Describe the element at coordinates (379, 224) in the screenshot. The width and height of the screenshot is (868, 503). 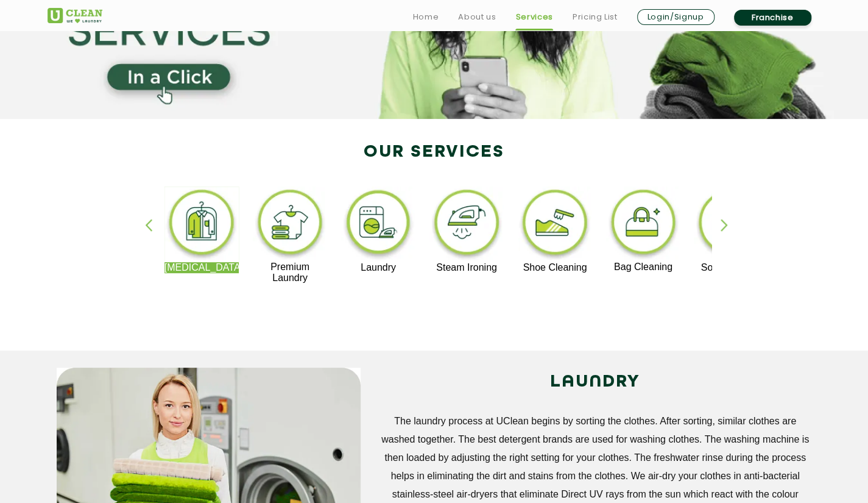
I see `img: laundry_cleaning_11zon.webp` at that location.